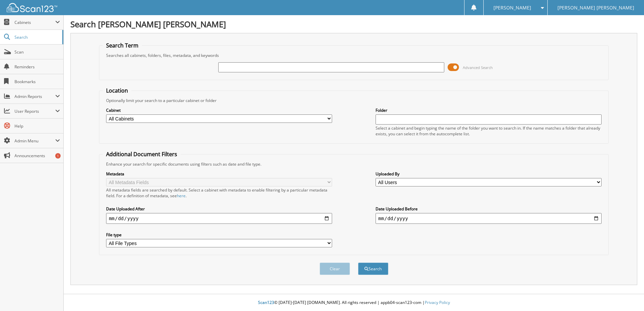 The height and width of the screenshot is (311, 644). Describe the element at coordinates (219, 219) in the screenshot. I see `input: start` at that location.